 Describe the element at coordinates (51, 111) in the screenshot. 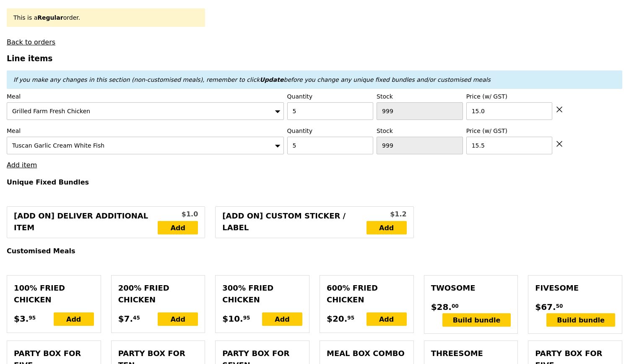

I see `span: Grilled Farm Fresh Chicken` at that location.